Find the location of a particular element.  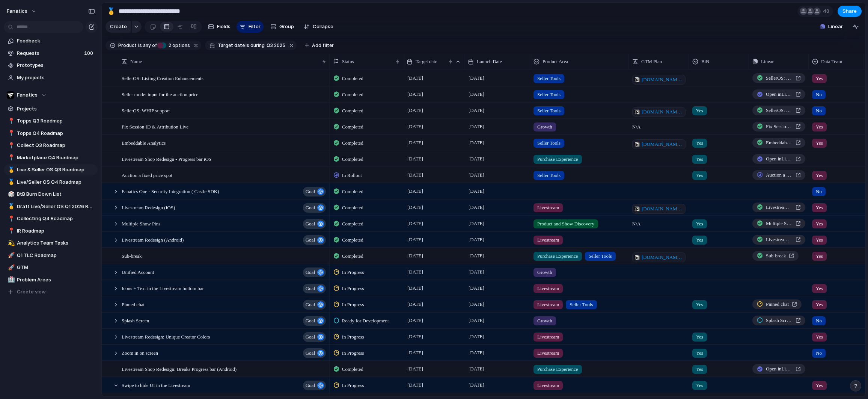

span: Seller mode: input for the auction price is located at coordinates (159, 94).